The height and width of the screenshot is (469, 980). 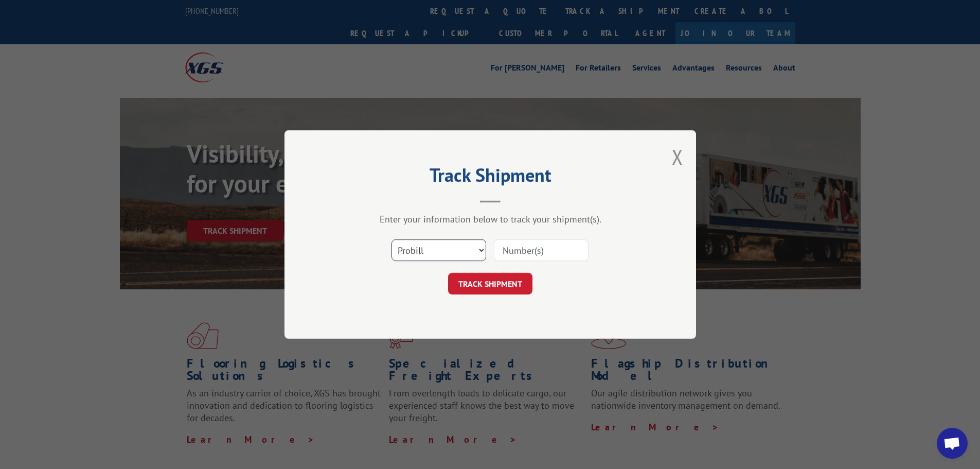 What do you see at coordinates (678, 157) in the screenshot?
I see `button: Close modal` at bounding box center [678, 157].